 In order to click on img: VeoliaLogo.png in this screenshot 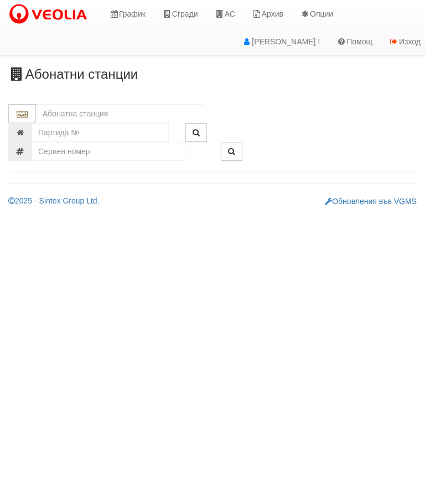, I will do `click(50, 14)`.